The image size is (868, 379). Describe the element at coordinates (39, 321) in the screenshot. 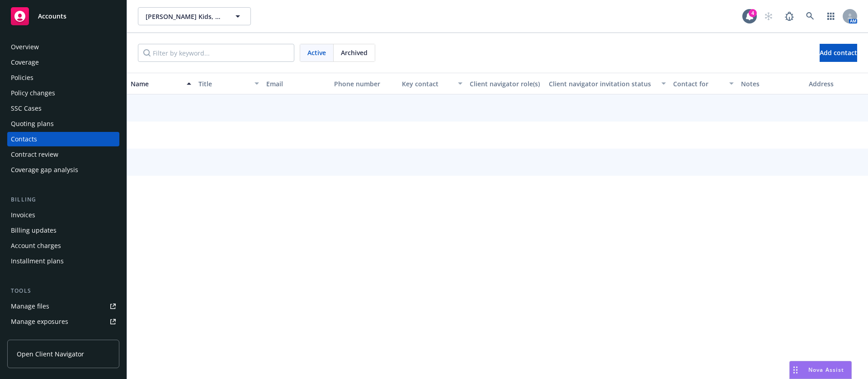

I see `div: Manage exposures` at that location.